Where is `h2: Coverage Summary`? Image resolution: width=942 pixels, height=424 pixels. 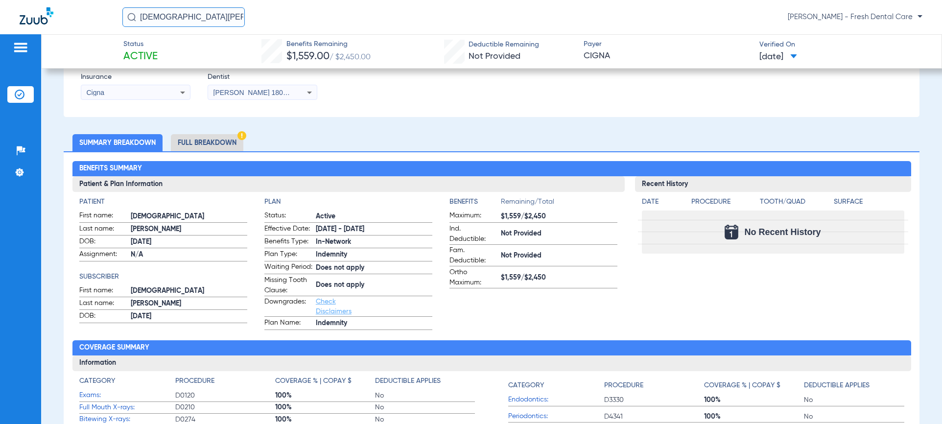
h2: Coverage Summary is located at coordinates (492, 348).